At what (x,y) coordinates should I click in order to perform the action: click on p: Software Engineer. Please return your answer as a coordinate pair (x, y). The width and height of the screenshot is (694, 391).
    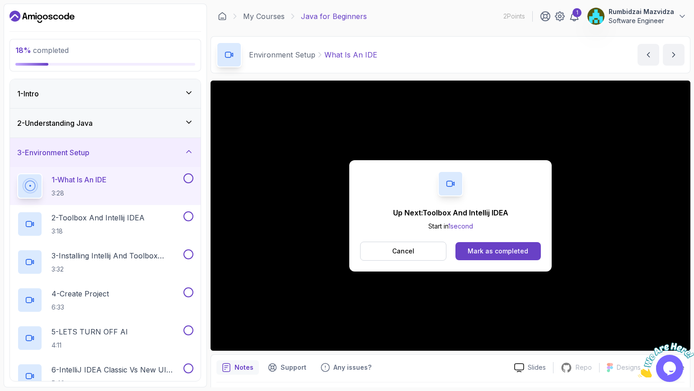
    Looking at the image, I should click on (641, 21).